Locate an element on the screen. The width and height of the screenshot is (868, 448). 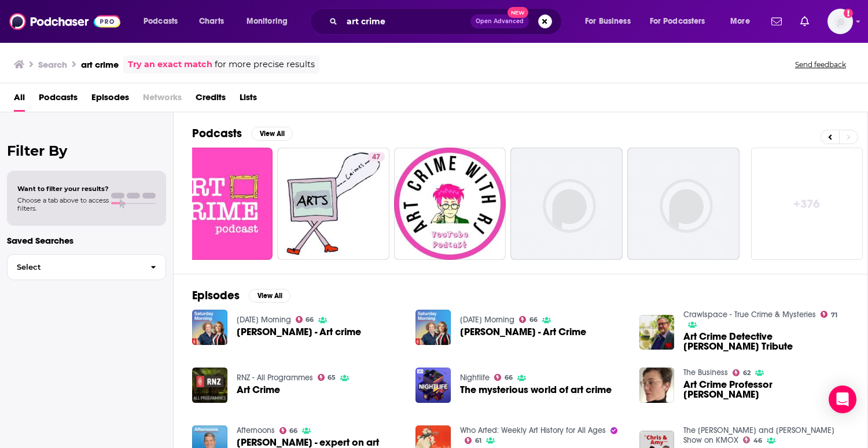
a: Nightlife is located at coordinates (474, 377).